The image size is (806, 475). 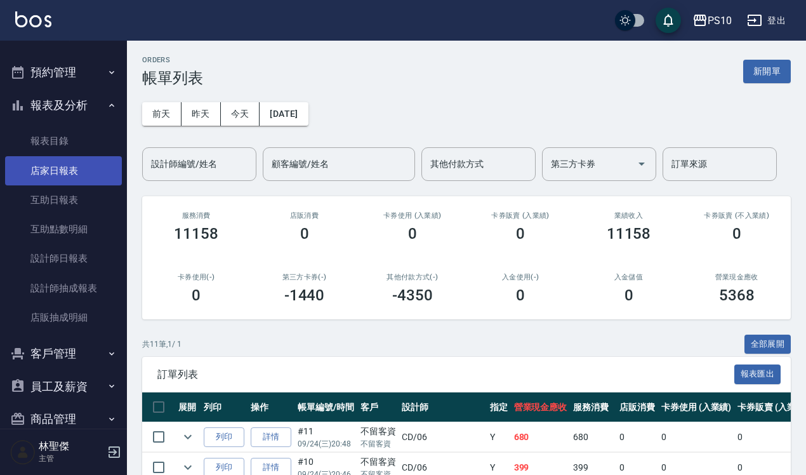 I want to click on button: 報表匯出, so click(x=758, y=374).